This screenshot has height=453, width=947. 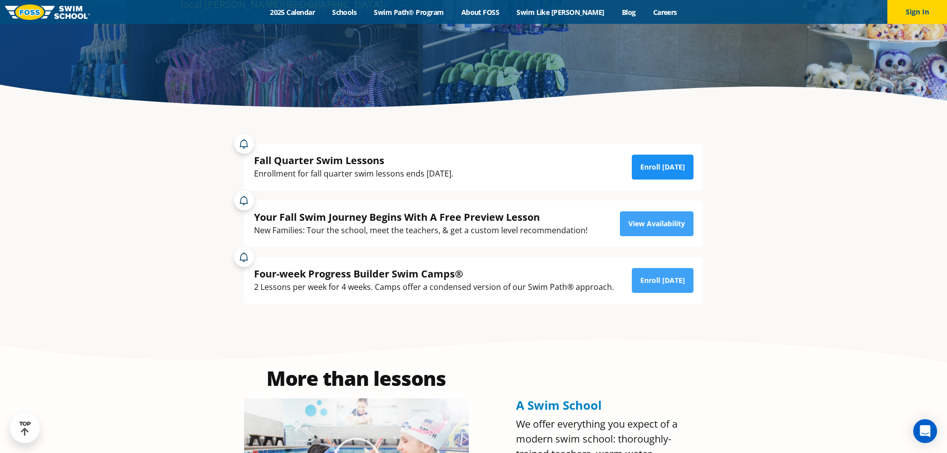 What do you see at coordinates (665, 12) in the screenshot?
I see `a: Careers` at bounding box center [665, 12].